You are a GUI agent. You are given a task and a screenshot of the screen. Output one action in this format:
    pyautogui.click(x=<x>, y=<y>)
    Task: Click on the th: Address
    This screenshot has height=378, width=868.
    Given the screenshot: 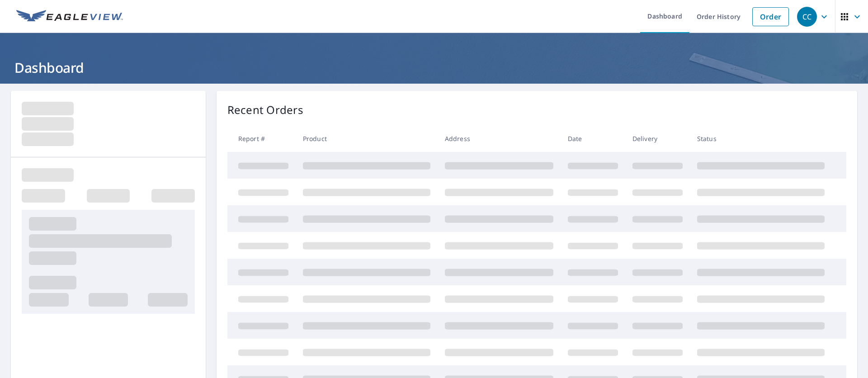 What is the action you would take?
    pyautogui.click(x=499, y=138)
    